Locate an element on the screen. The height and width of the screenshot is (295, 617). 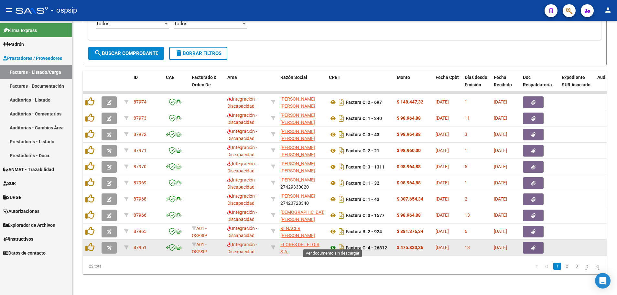
span: Firma Express is located at coordinates (20, 30).